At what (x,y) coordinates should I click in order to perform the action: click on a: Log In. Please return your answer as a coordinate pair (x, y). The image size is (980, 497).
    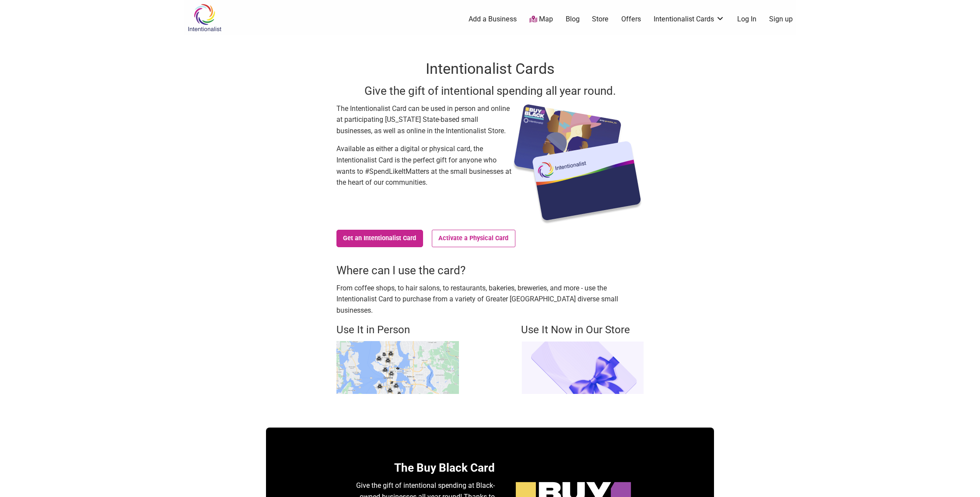
    Looking at the image, I should click on (747, 19).